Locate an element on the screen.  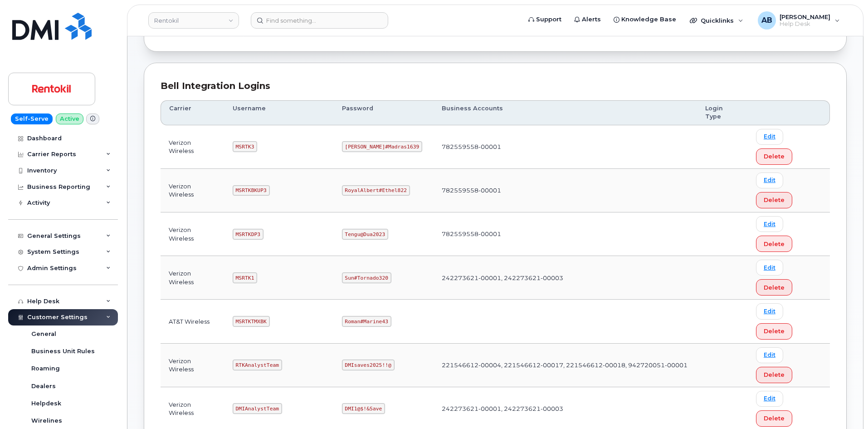
span: Alerts is located at coordinates (591, 20).